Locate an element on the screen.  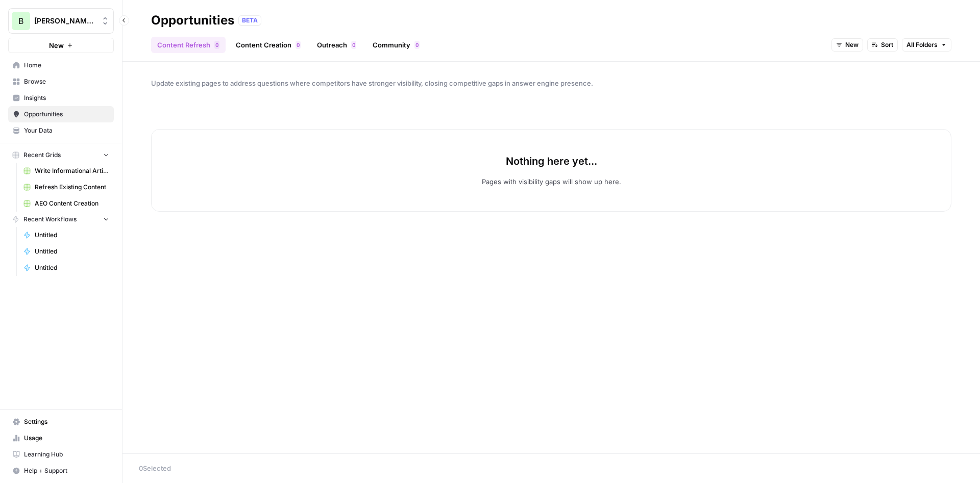
span: B is located at coordinates (21, 21).